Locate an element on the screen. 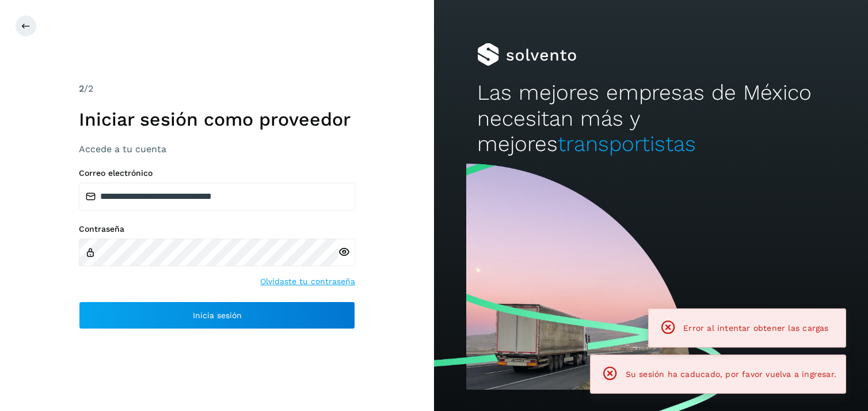 The image size is (868, 411). h2: Las mejores empresas de México necesitan más y mejores is located at coordinates (650, 118).